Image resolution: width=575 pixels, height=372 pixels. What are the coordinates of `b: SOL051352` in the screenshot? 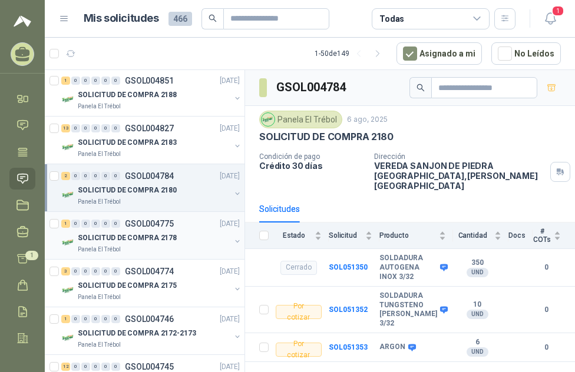 It's located at (348, 310).